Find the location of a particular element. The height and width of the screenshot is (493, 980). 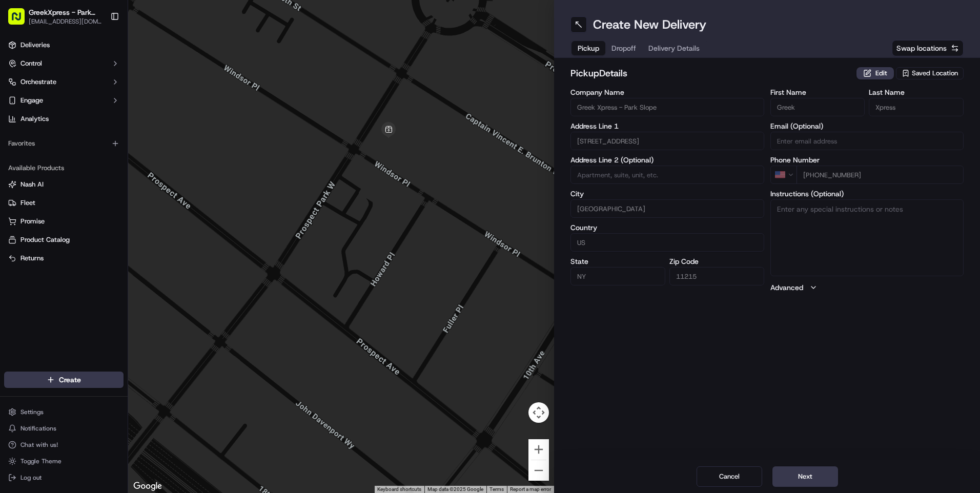

span: Nash AI is located at coordinates (31, 185).